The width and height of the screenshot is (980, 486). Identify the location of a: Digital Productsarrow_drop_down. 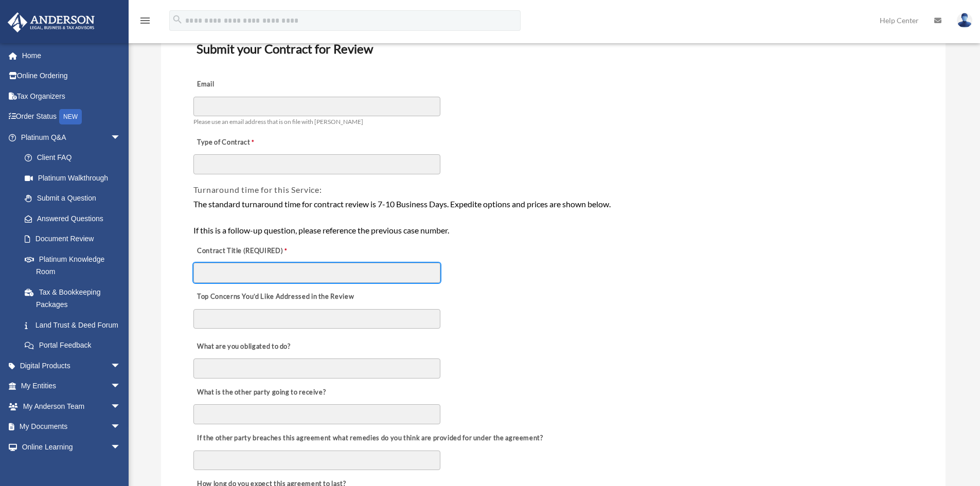
(72, 366).